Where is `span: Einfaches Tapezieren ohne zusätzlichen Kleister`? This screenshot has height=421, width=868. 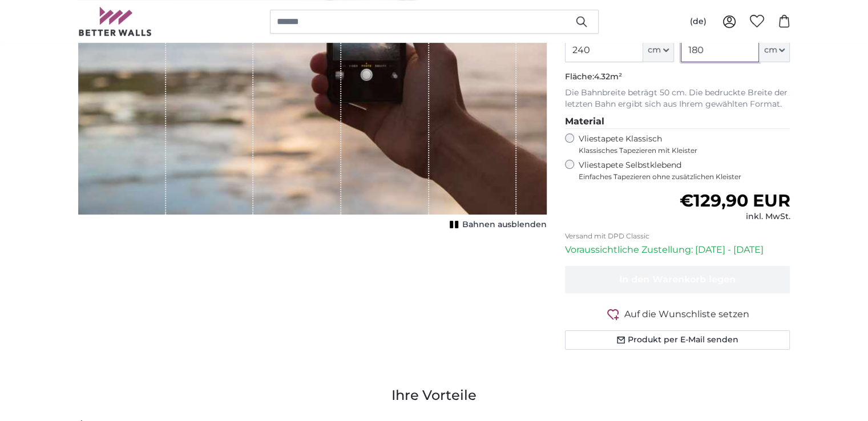
span: Einfaches Tapezieren ohne zusätzlichen Kleister is located at coordinates (684, 177).